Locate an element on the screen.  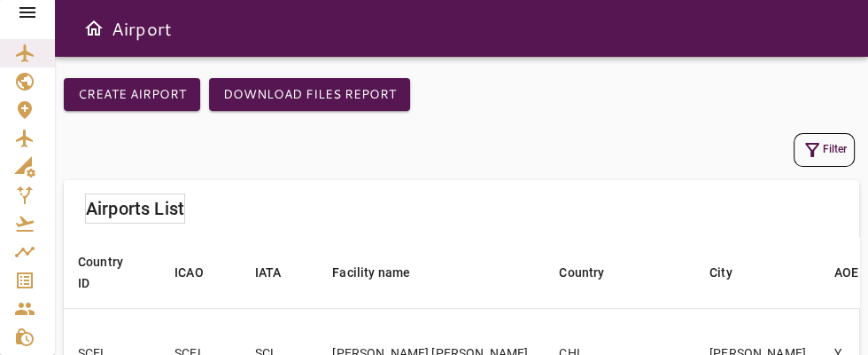
span: City is located at coordinates (732, 272).